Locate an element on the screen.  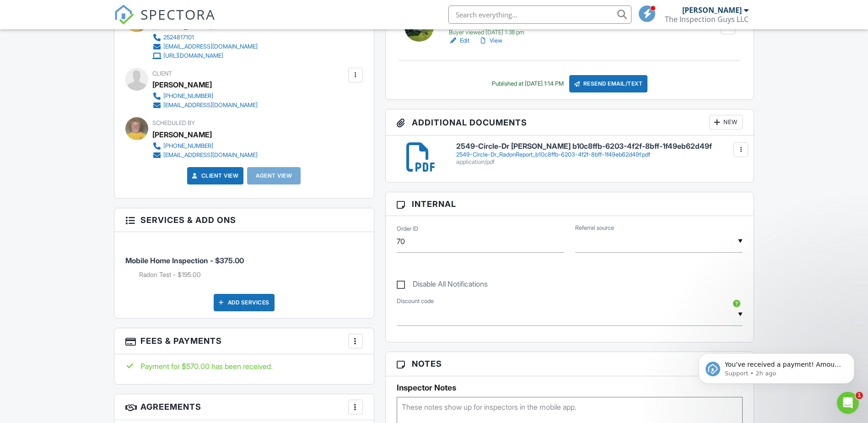
h3: Fees & Payments is located at coordinates (244, 341).